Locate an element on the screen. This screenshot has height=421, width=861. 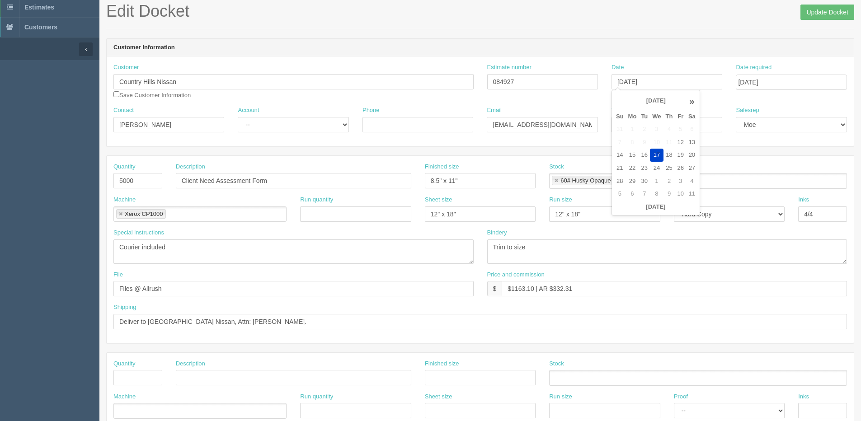
label: Special instructions is located at coordinates (139, 233).